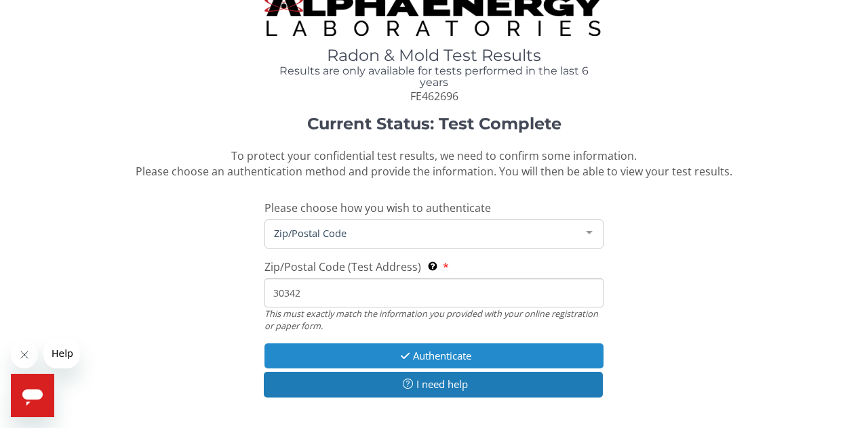 Image resolution: width=868 pixels, height=428 pixels. I want to click on span: To protect your confidential test results, we need to confirm some information. Please choose an ..., so click(434, 163).